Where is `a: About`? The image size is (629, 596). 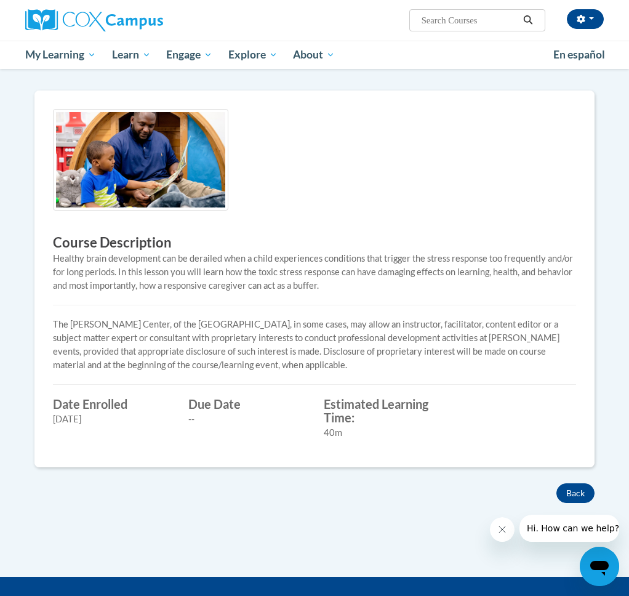
a: About is located at coordinates (314, 55).